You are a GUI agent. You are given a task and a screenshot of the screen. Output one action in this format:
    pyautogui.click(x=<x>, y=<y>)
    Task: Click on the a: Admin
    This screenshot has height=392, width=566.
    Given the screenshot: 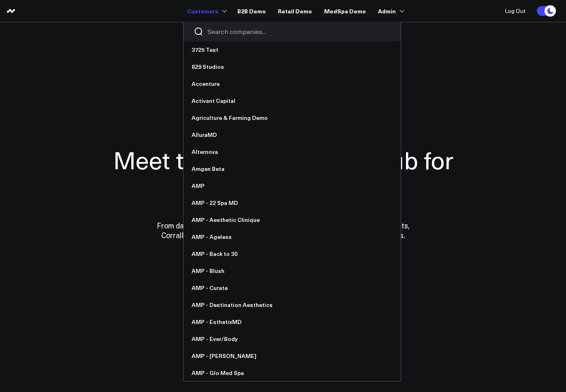 What is the action you would take?
    pyautogui.click(x=391, y=11)
    